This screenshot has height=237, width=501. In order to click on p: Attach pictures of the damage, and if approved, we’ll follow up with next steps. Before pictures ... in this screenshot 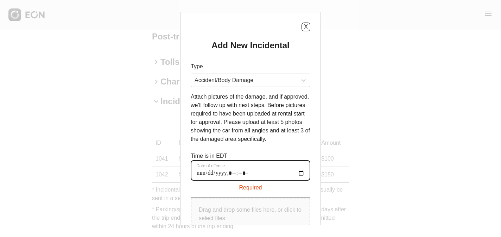, I will do `click(250, 118)`.